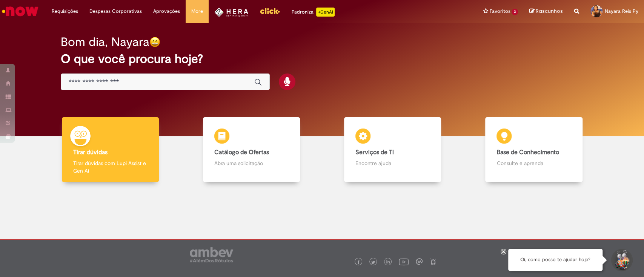  Describe the element at coordinates (241, 152) in the screenshot. I see `b: Catálogo de Ofertas` at that location.